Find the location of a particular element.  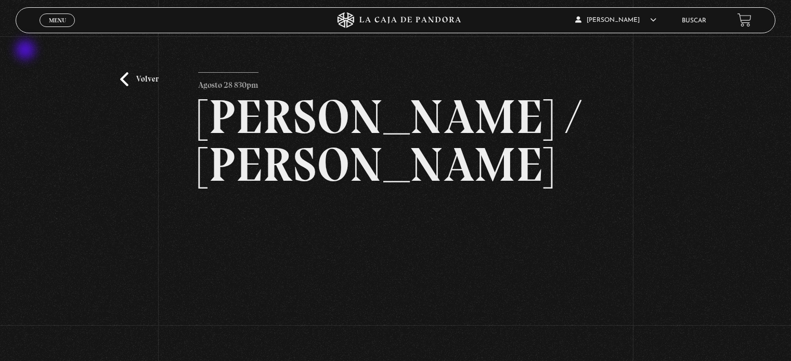

a: Buscar is located at coordinates (693, 21).